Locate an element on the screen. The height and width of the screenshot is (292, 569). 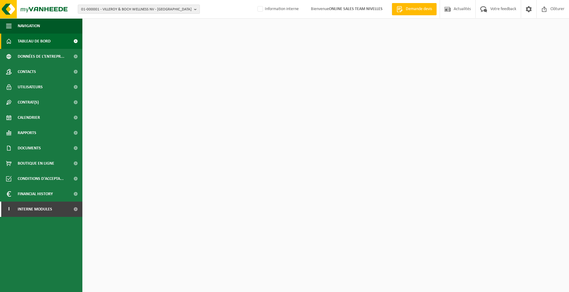
span: Navigation is located at coordinates (29, 26).